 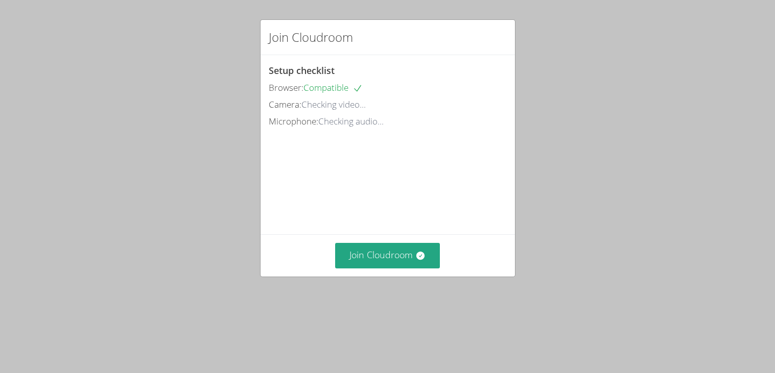 What do you see at coordinates (285, 104) in the screenshot?
I see `span: Camera:` at bounding box center [285, 104].